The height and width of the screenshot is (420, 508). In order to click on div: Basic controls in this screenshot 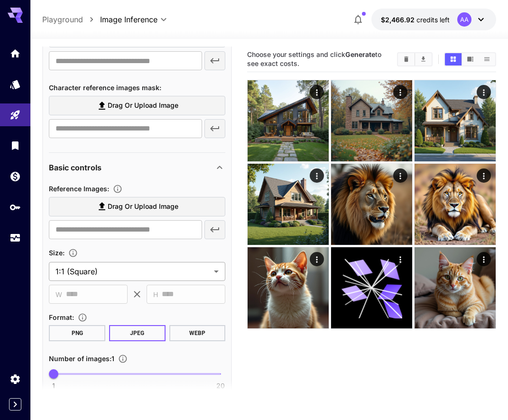, I will do `click(137, 168)`.